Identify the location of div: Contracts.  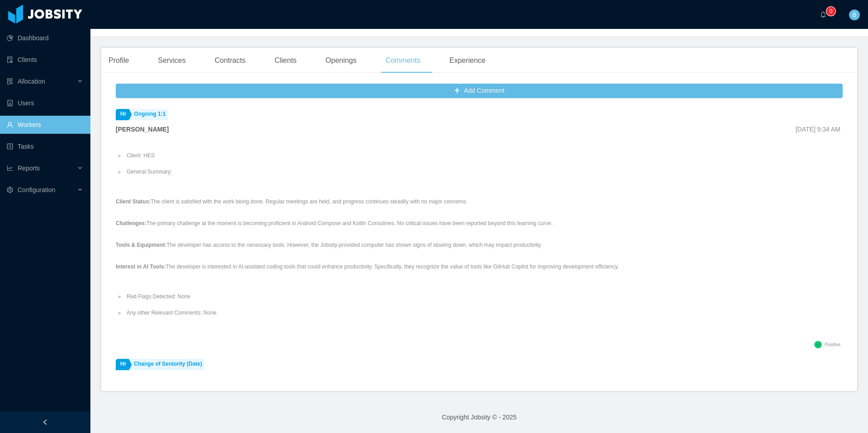
(230, 61).